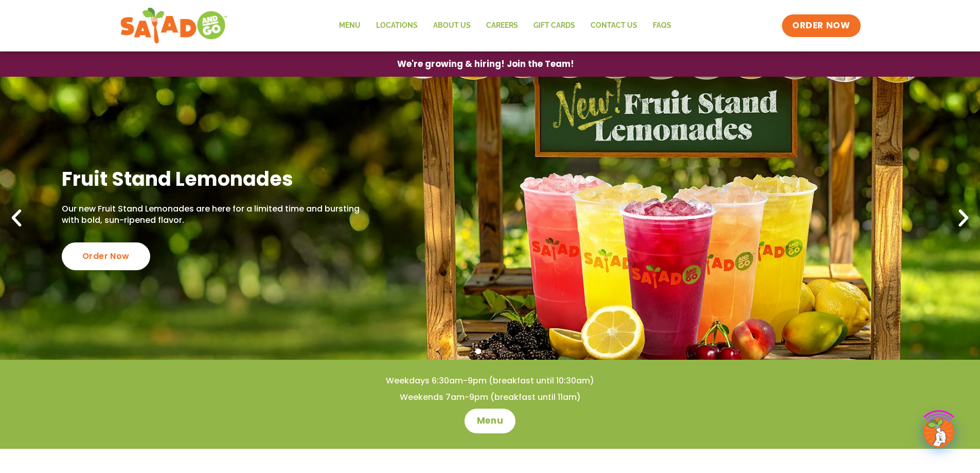 This screenshot has height=473, width=980. I want to click on a: We're growing & hiring! Join the Team!, so click(485, 63).